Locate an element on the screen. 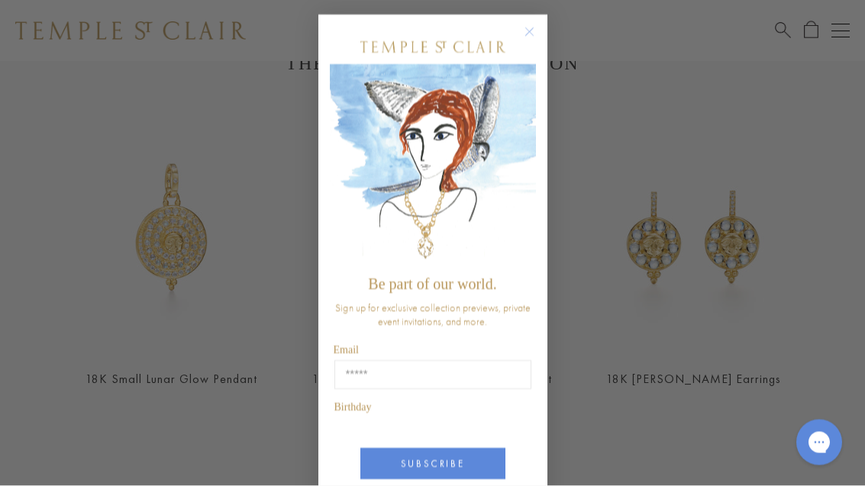  span: Birthday is located at coordinates (353, 408).